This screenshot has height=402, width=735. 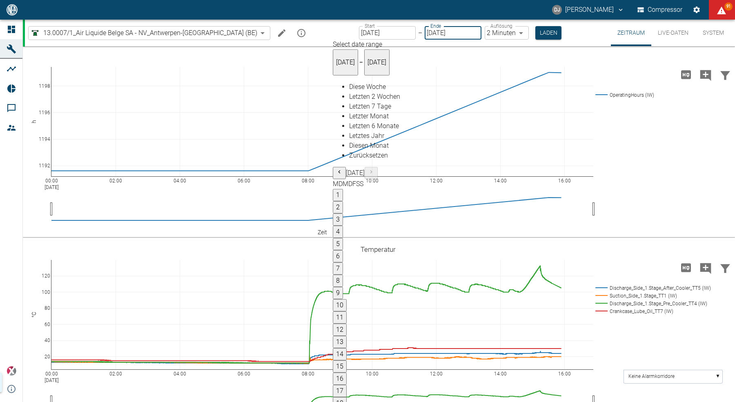 I want to click on button: 13, so click(x=340, y=342).